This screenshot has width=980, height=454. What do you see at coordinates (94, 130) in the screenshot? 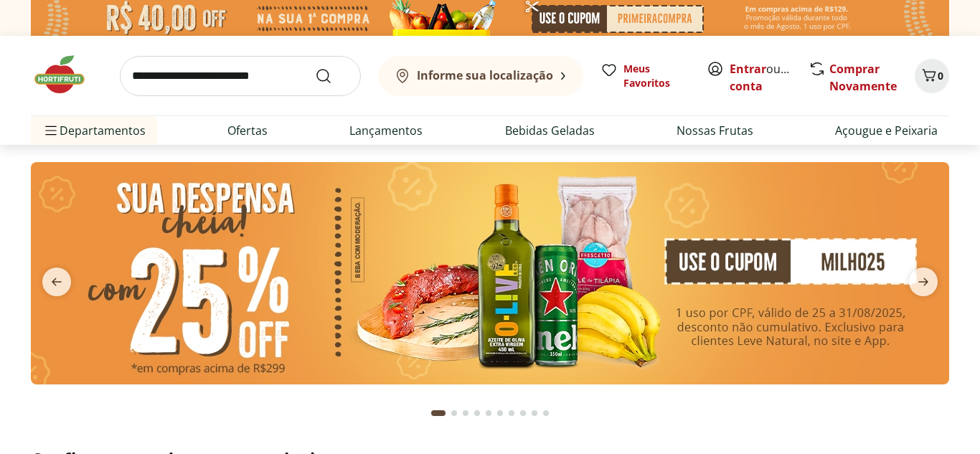
I see `span: Departamentos` at bounding box center [94, 130].